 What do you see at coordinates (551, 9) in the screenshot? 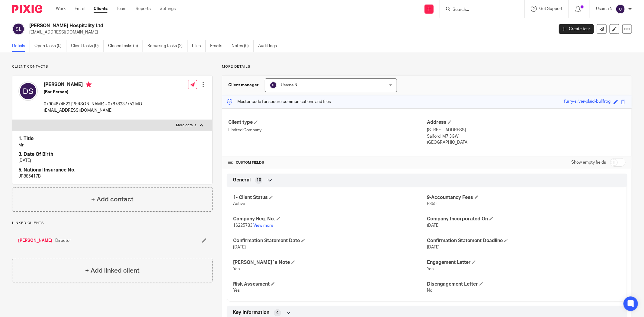
I see `span: Get Support` at bounding box center [551, 9].